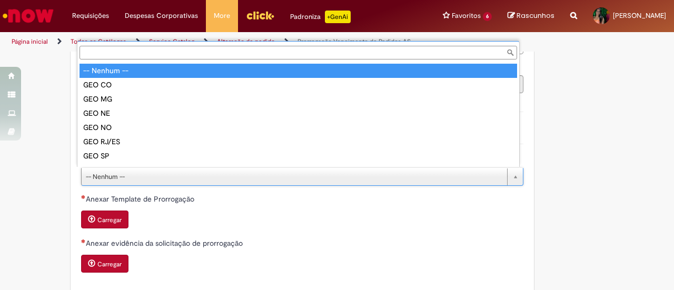  I want to click on ul: Geografia, so click(298, 114).